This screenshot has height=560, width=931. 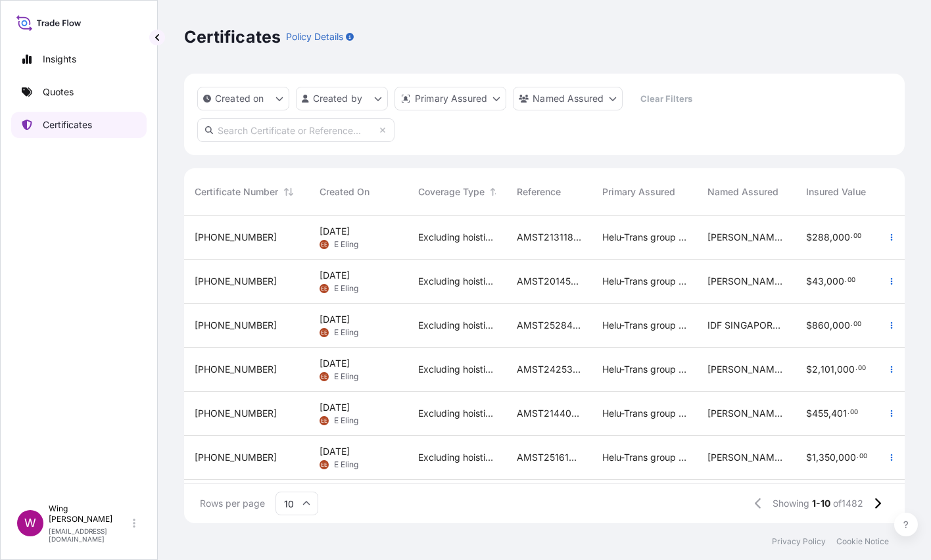 I want to click on span: AMST214403SYZJ, so click(x=549, y=413).